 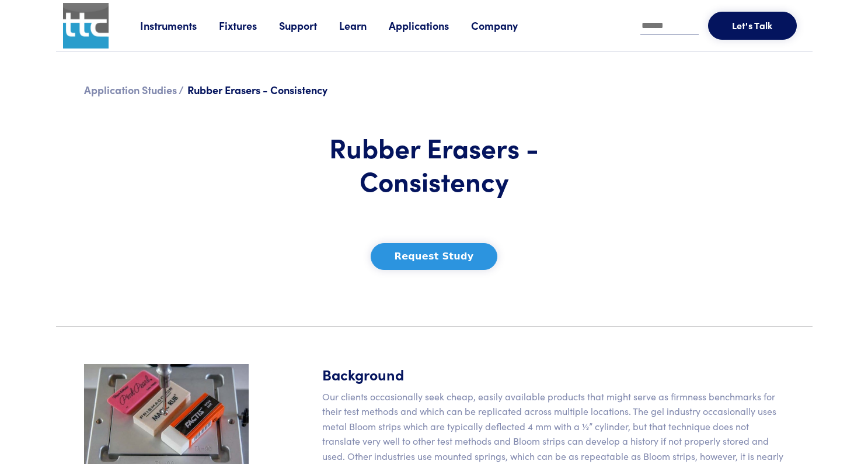 I want to click on a: Fixtures, so click(x=249, y=25).